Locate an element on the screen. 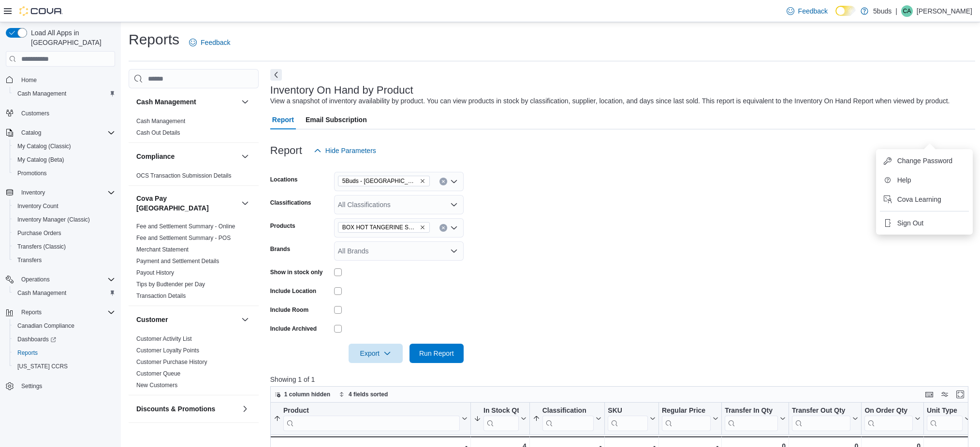  button: Reports is located at coordinates (60, 312).